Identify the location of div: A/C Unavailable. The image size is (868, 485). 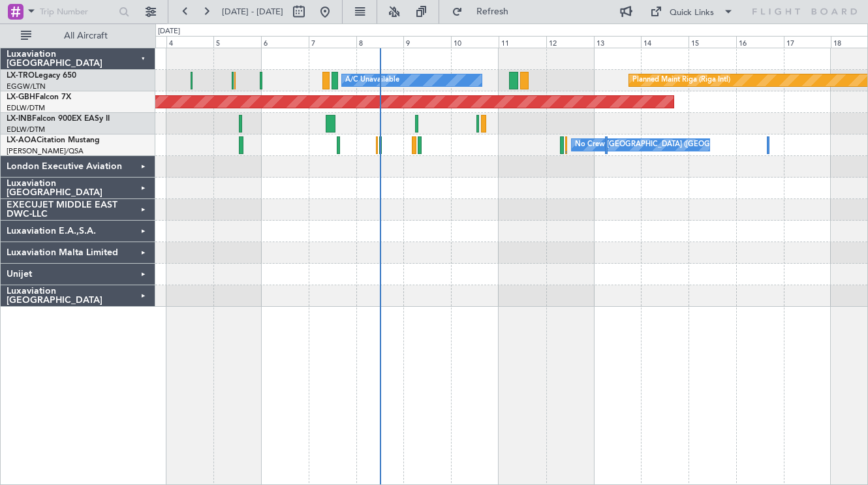
(372, 80).